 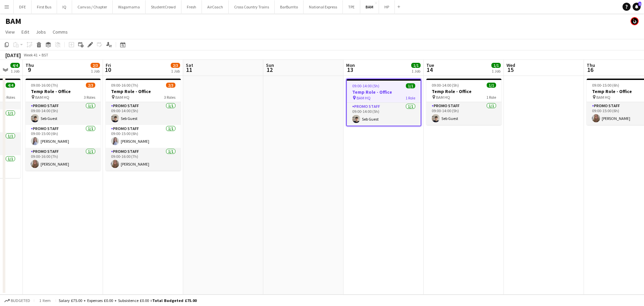 What do you see at coordinates (25, 32) in the screenshot?
I see `span: Edit` at bounding box center [25, 32].